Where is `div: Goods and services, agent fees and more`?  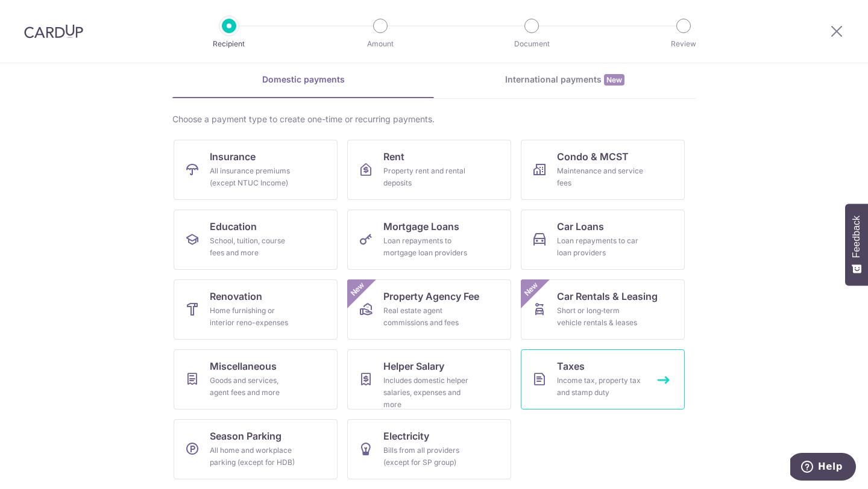 div: Goods and services, agent fees and more is located at coordinates (254, 387).